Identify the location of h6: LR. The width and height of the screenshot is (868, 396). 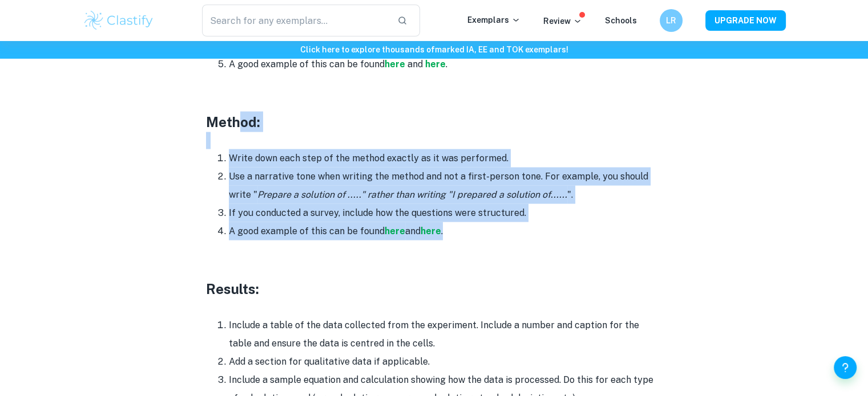
(671, 21).